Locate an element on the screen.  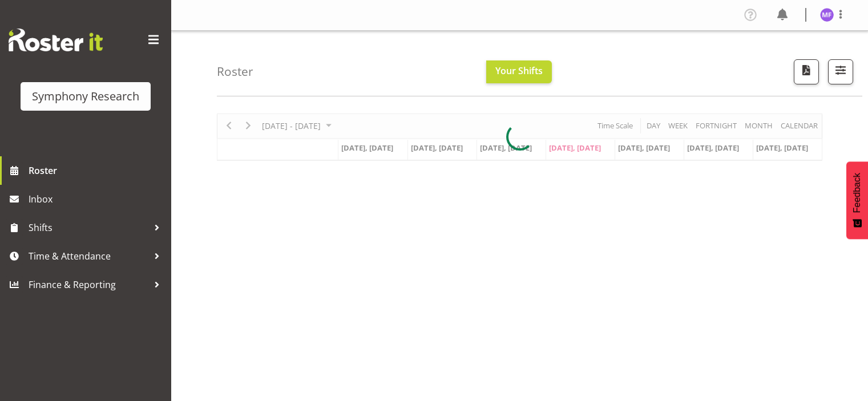
span: Shifts is located at coordinates (88, 227).